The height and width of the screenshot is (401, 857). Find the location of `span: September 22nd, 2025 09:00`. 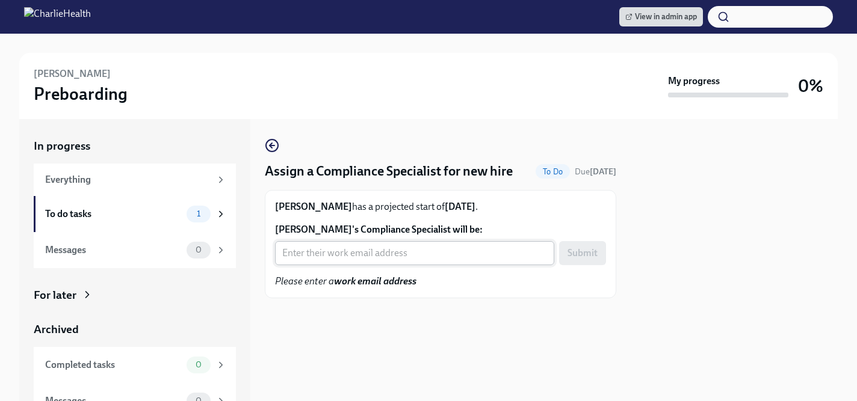

span: September 22nd, 2025 09:00 is located at coordinates (595, 171).